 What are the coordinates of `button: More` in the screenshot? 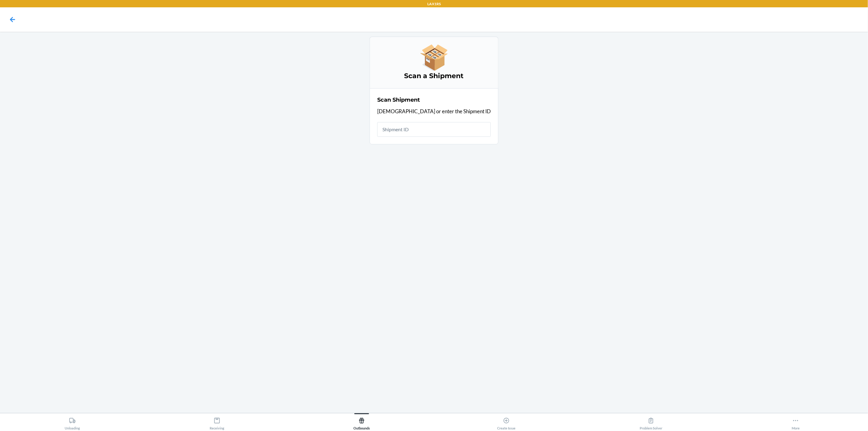 It's located at (795, 421).